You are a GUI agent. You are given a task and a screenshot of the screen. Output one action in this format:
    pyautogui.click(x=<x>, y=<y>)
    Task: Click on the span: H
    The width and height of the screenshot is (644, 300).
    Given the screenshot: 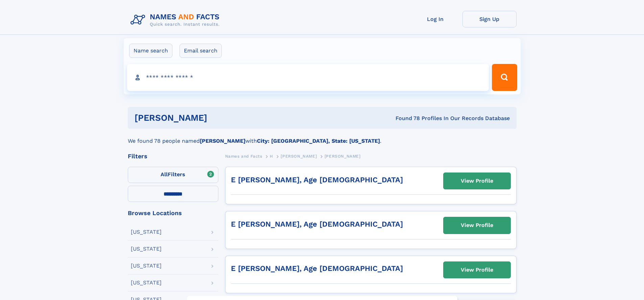 What is the action you would take?
    pyautogui.click(x=271, y=157)
    